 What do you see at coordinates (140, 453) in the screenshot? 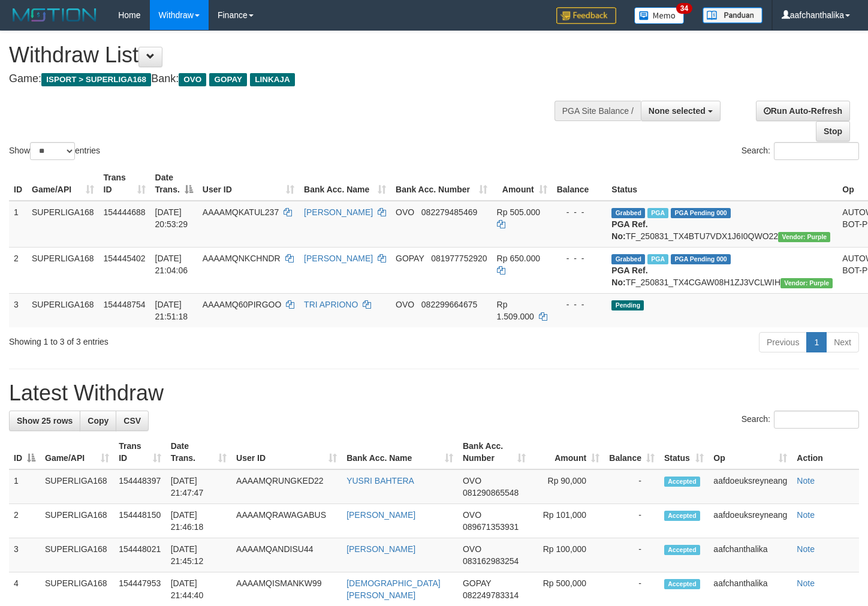
I see `th: Trans ID: activate to sort column ascending` at bounding box center [140, 453].